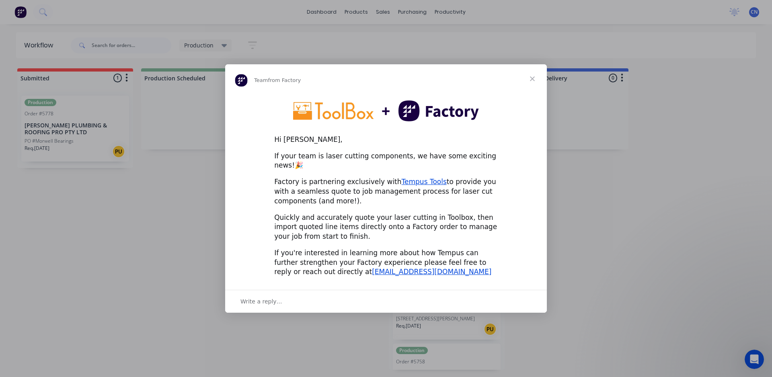 Image resolution: width=772 pixels, height=377 pixels. I want to click on div: Quickly and accurately quote your laser cutting in Toolbox, then import quoted line items directl..., so click(386, 227).